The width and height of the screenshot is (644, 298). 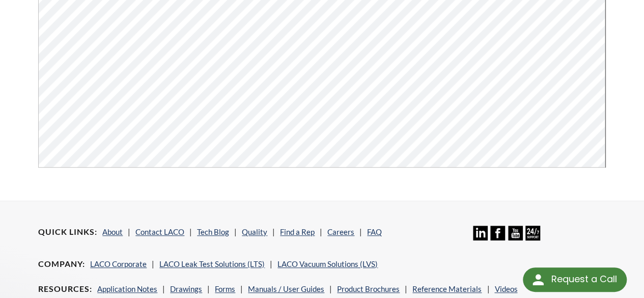 What do you see at coordinates (112, 232) in the screenshot?
I see `a: About` at bounding box center [112, 232].